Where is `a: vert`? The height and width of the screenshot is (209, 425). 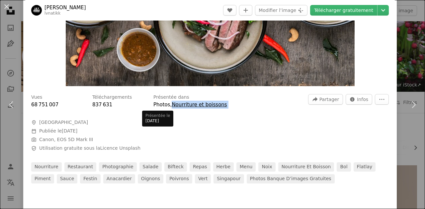
a: vert is located at coordinates (203, 179).